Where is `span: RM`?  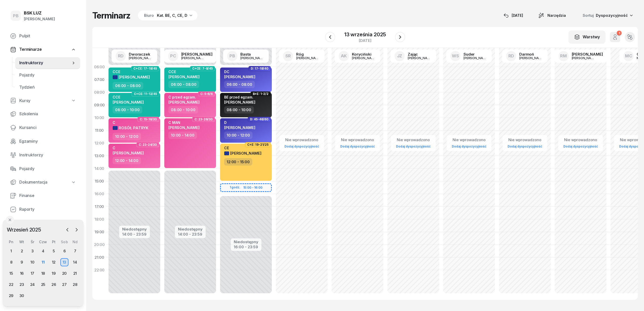
span: RM is located at coordinates (563, 56).